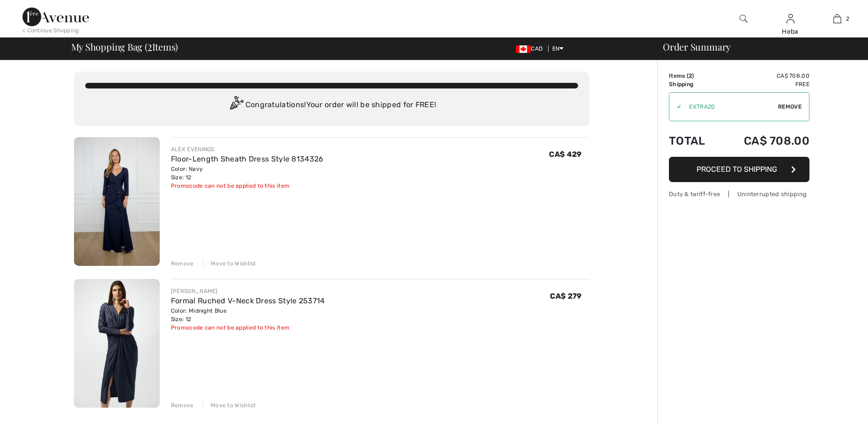  I want to click on a: Floor-Length Sheath Dress Style 8134326, so click(247, 159).